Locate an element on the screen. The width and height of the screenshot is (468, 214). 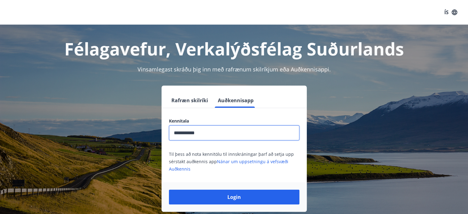
button: Rafræn skilríki is located at coordinates (189, 100).